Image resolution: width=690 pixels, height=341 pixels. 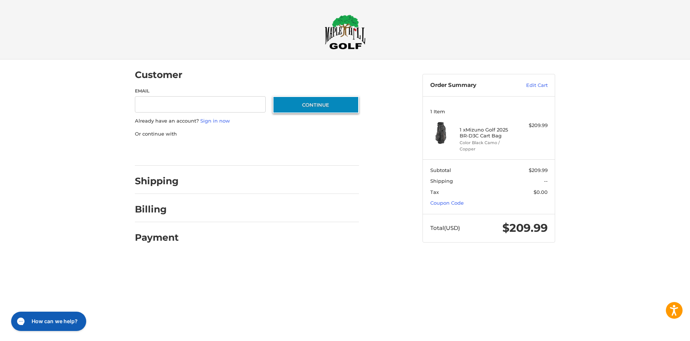 What do you see at coordinates (441, 170) in the screenshot?
I see `span: Subtotal` at bounding box center [441, 170].